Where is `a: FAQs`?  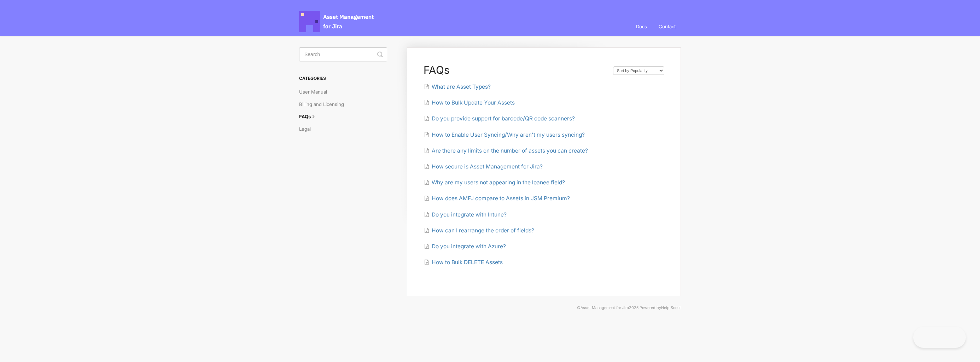 a: FAQs is located at coordinates (311, 116).